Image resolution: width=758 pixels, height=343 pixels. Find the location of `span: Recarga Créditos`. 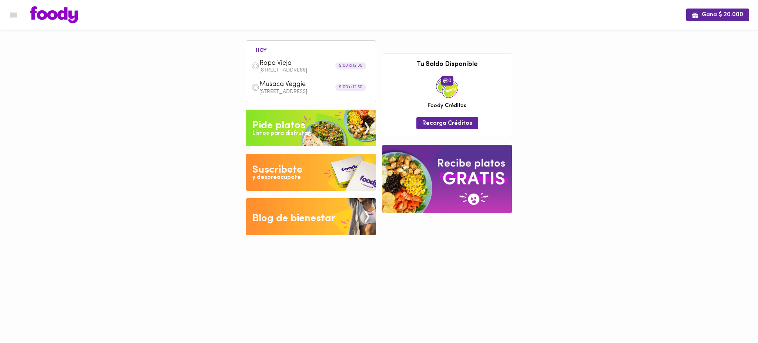

span: Recarga Créditos is located at coordinates (447, 123).